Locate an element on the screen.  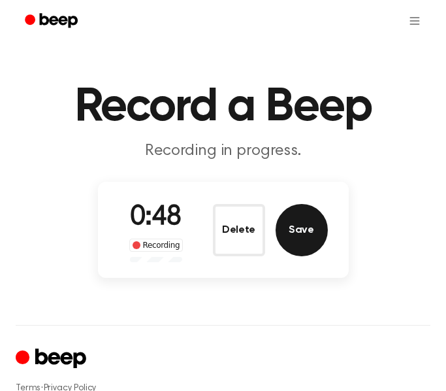
span: 0:48 is located at coordinates (156, 218).